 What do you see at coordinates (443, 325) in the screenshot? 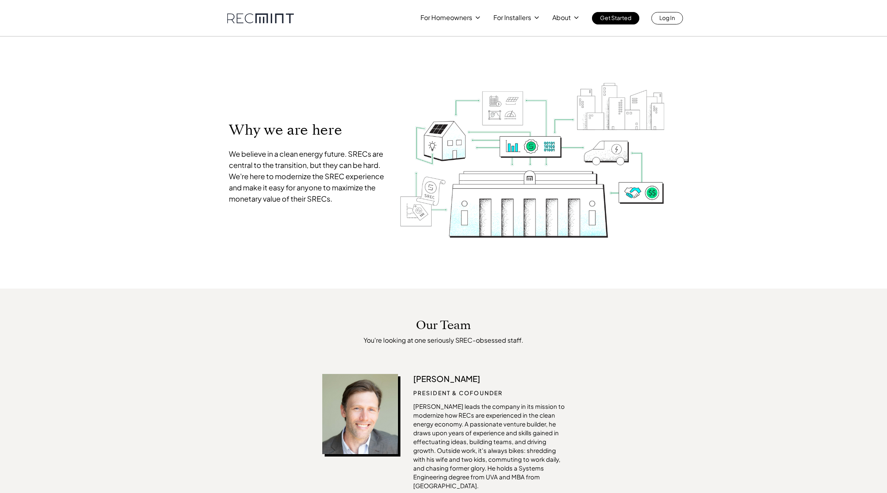
I see `p: Our Team` at bounding box center [443, 325].